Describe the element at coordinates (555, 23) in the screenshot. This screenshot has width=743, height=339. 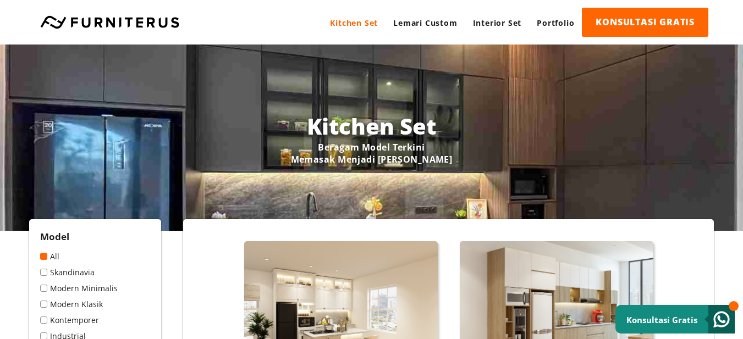
I see `a: Portfolio` at that location.